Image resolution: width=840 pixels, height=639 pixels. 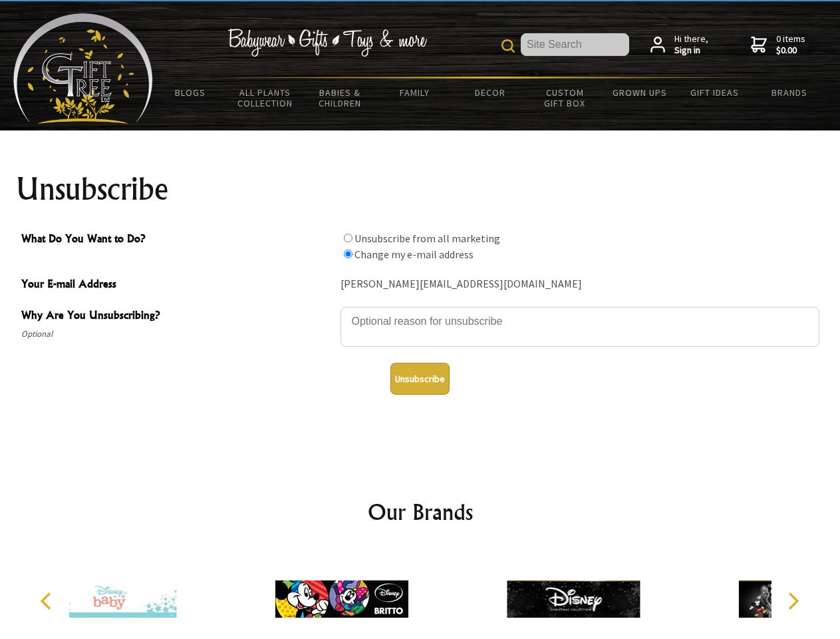 I want to click on a: BLOGS, so click(x=191, y=93).